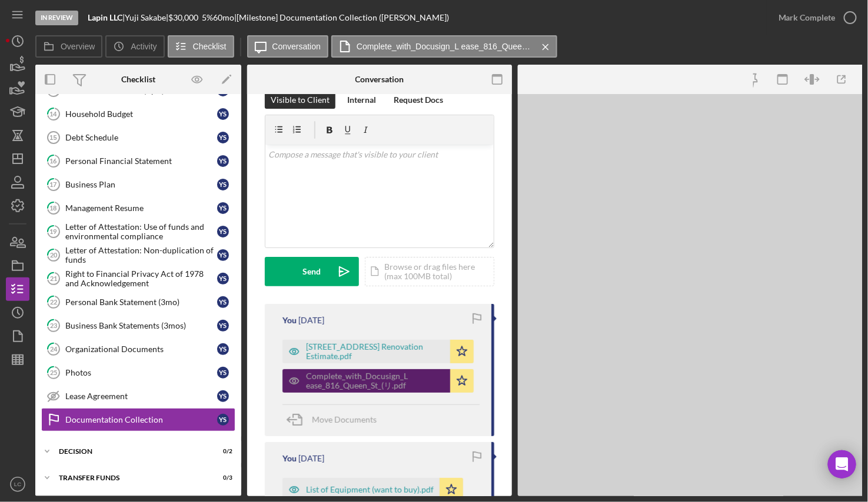 The height and width of the screenshot is (502, 868). I want to click on tspan: 18, so click(54, 208).